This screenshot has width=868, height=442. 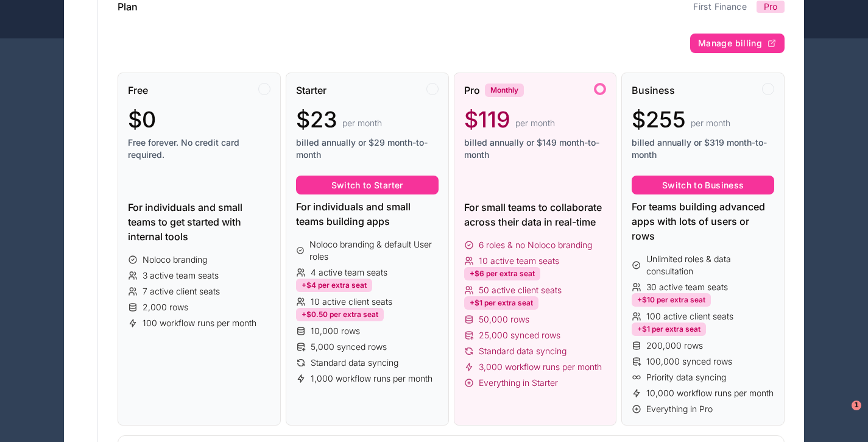 I want to click on span: 3 active team seats, so click(x=180, y=276).